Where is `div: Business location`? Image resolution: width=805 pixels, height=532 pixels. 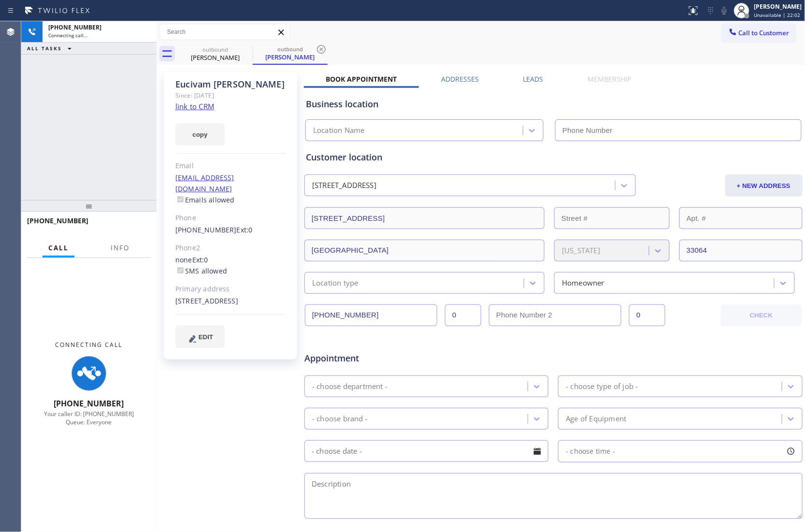 div: Business location is located at coordinates (553, 104).